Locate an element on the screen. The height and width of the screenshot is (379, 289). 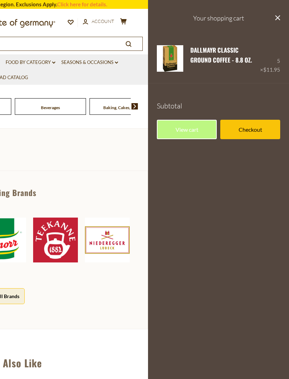
a: Account is located at coordinates (98, 22).